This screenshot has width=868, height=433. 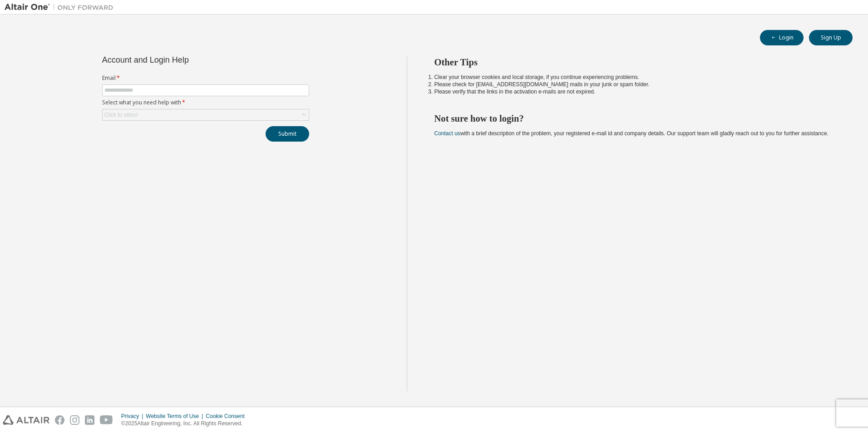 I want to click on div: Cookie Consent, so click(x=227, y=417).